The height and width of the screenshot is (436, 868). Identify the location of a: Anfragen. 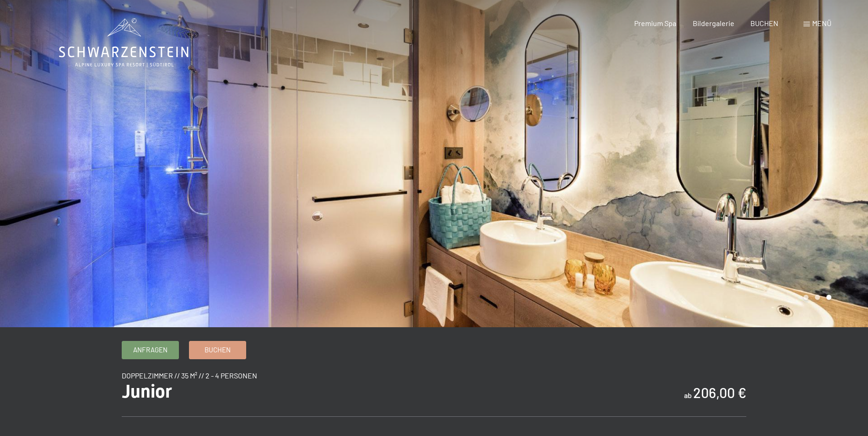
(150, 350).